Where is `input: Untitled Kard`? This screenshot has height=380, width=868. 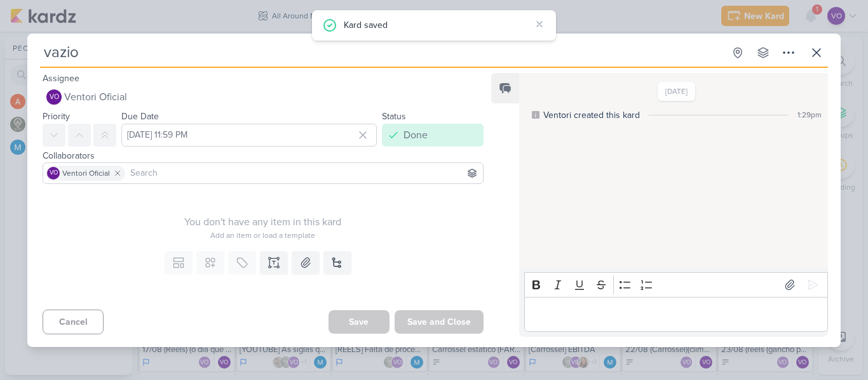 input: Untitled Kard is located at coordinates (382, 53).